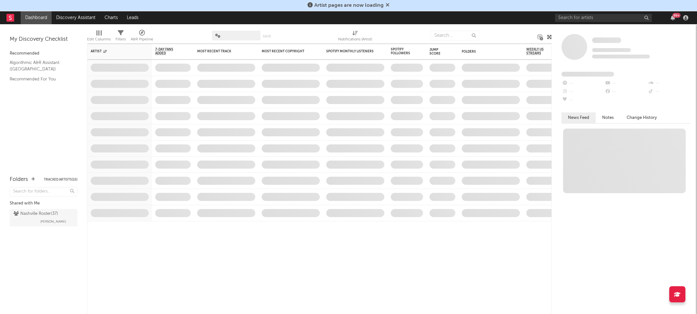  What do you see at coordinates (402, 51) in the screenshot?
I see `div: Spotify Followers` at bounding box center [402, 51].